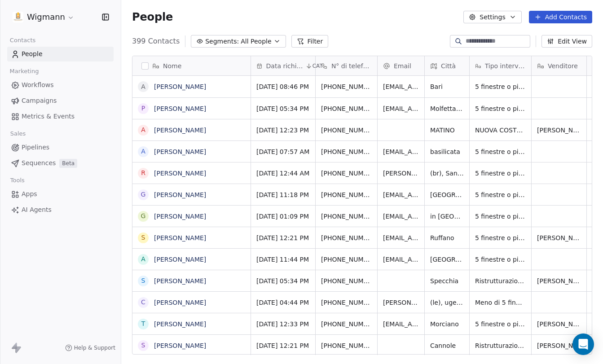  What do you see at coordinates (17, 180) in the screenshot?
I see `span: Tools` at bounding box center [17, 180].